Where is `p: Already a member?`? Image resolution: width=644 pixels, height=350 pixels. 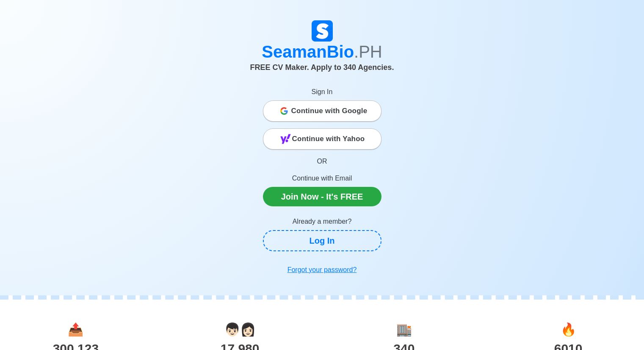
p: Already a member? is located at coordinates (323, 222).